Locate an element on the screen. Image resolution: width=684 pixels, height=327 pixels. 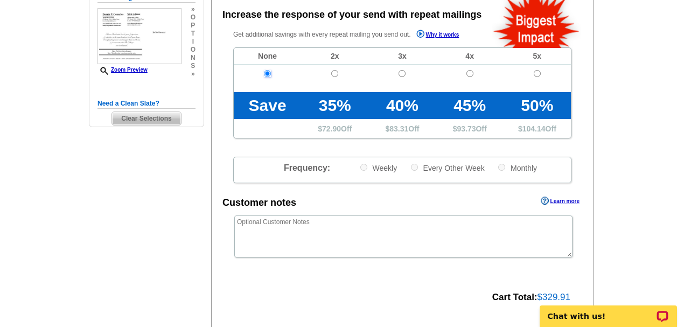
td: 45% is located at coordinates (470, 106).